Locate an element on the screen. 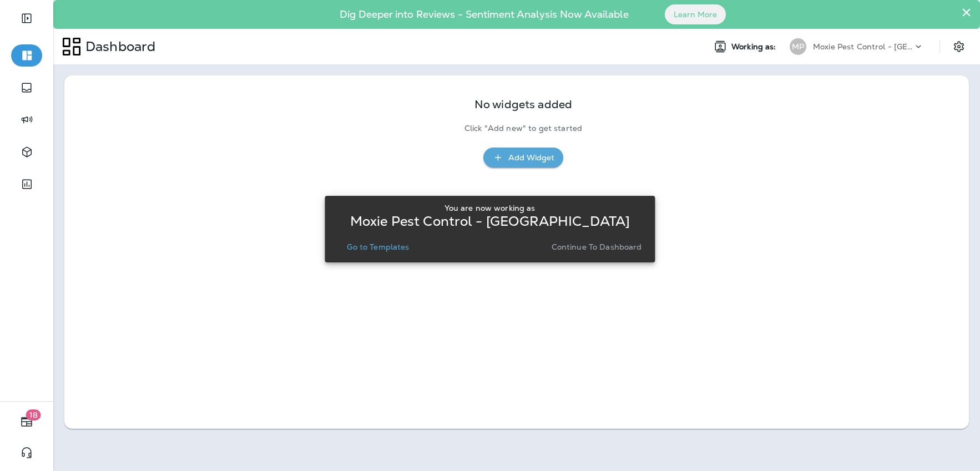 The height and width of the screenshot is (471, 980). button: Settings is located at coordinates (958, 46).